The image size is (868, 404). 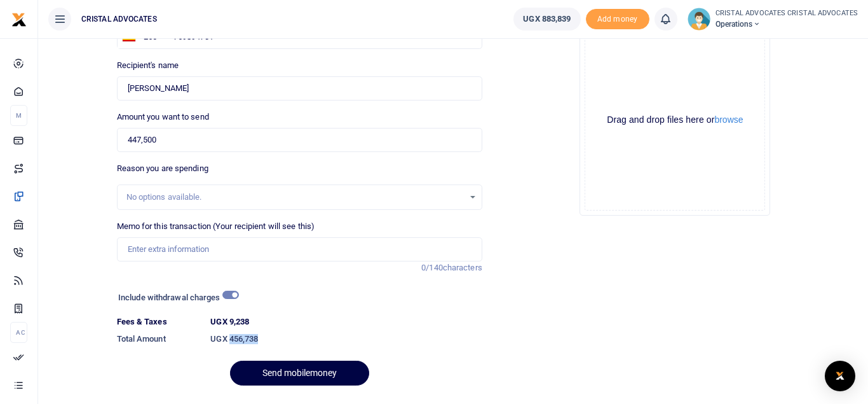 I want to click on a: profile-user CRISTAL ADVOCATES CRISTAL ADVOCATES Operations, so click(x=772, y=19).